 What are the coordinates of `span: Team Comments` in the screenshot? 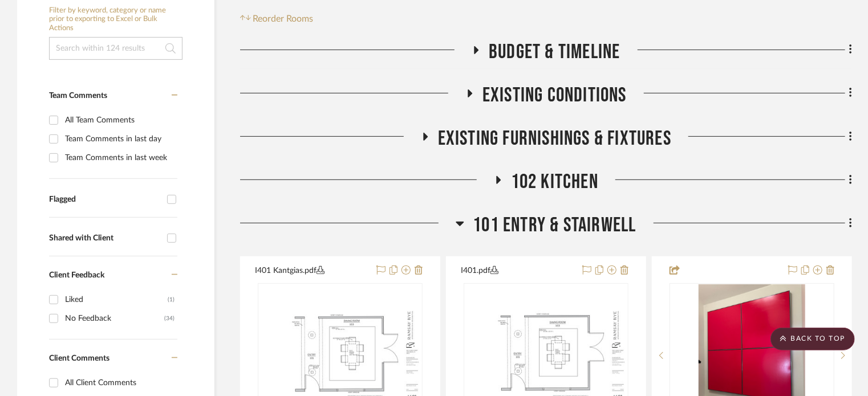 It's located at (78, 95).